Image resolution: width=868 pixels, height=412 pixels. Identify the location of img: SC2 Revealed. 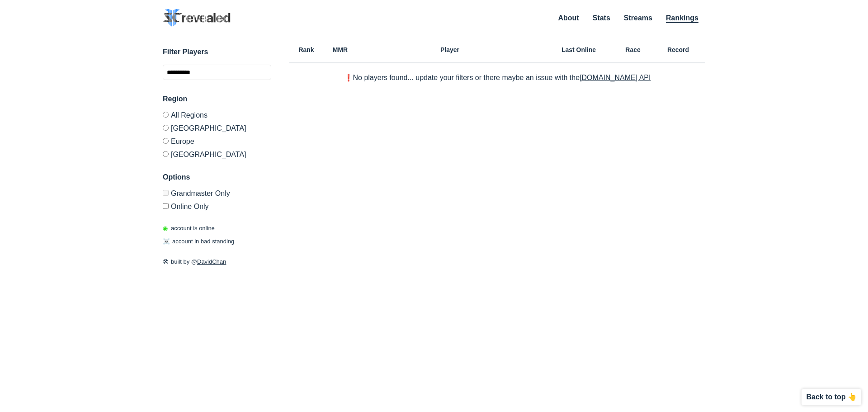
(197, 18).